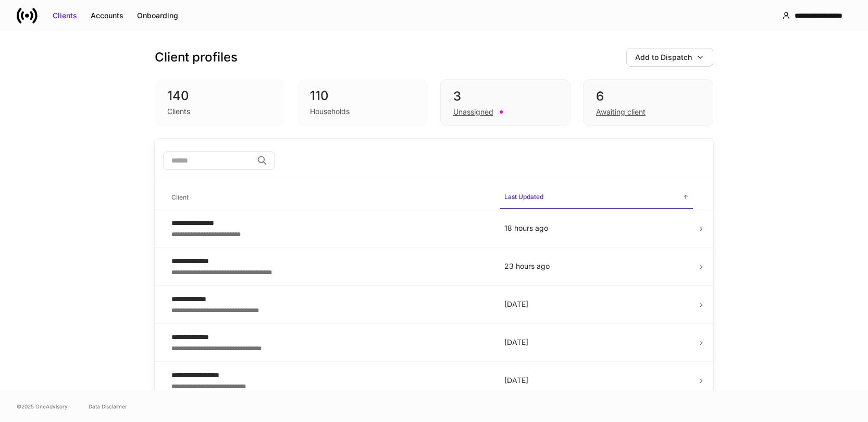 This screenshot has width=868, height=422. What do you see at coordinates (621, 112) in the screenshot?
I see `div: Awaiting client` at bounding box center [621, 112].